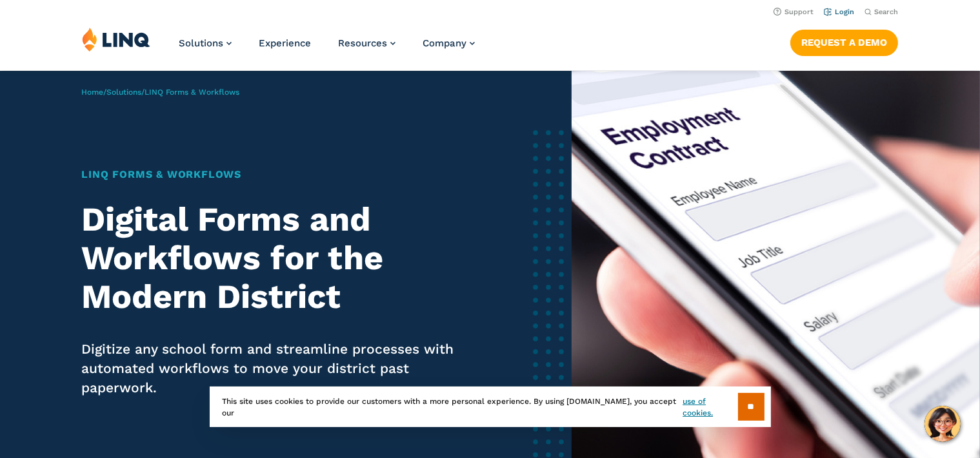 The image size is (980, 458). I want to click on img: LINQ | K‑12 Software, so click(116, 40).